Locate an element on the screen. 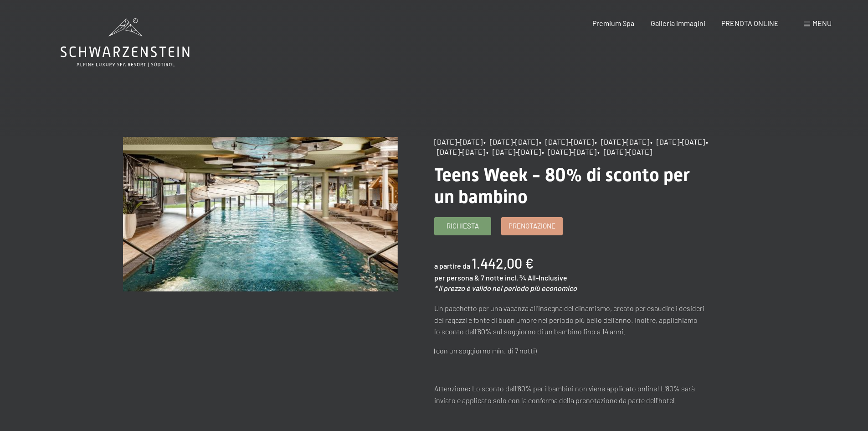  span: a partire da is located at coordinates (453, 265).